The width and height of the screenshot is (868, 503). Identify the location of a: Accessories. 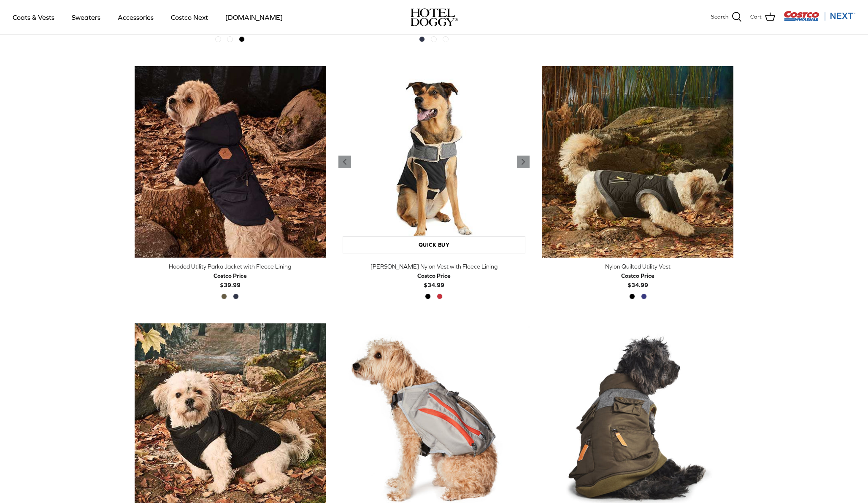
(136, 18).